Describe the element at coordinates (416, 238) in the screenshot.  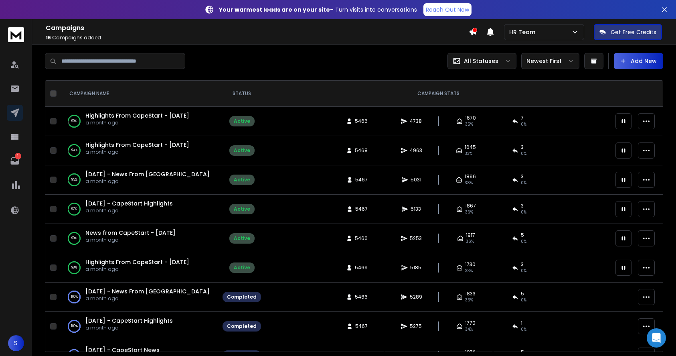
I see `span: 5253` at that location.